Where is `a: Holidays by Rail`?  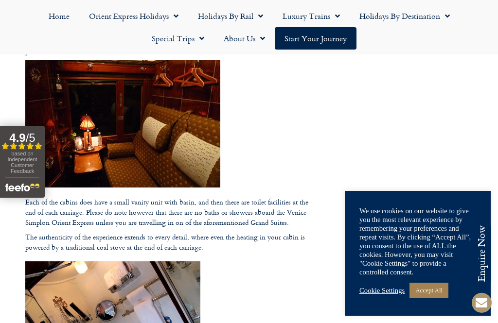 a: Holidays by Rail is located at coordinates (230, 16).